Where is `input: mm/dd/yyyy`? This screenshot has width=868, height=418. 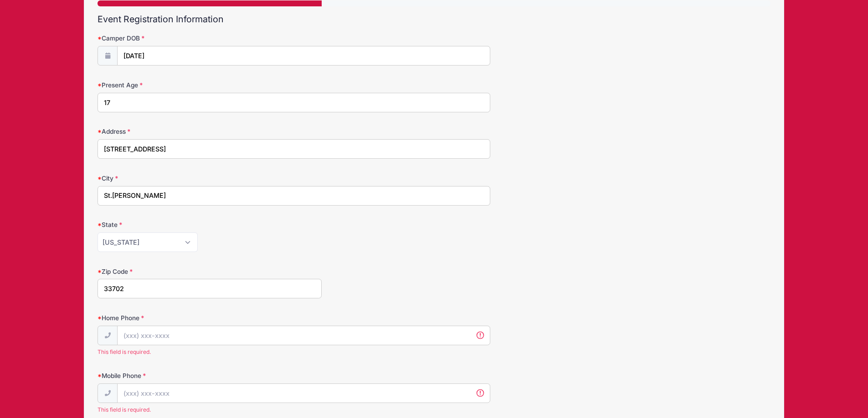 input: mm/dd/yyyy is located at coordinates (303, 55).